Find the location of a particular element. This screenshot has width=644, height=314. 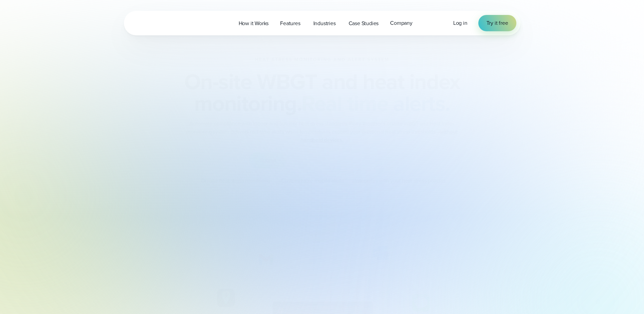

span: Industries is located at coordinates (325, 24).